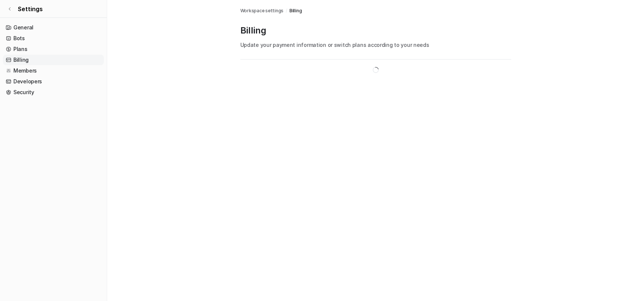 Image resolution: width=644 pixels, height=301 pixels. I want to click on a: General, so click(53, 28).